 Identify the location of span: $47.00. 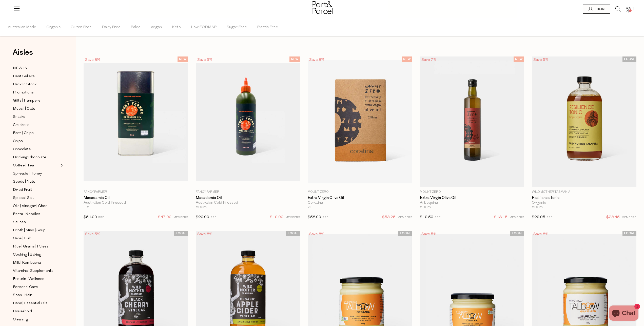
(164, 217).